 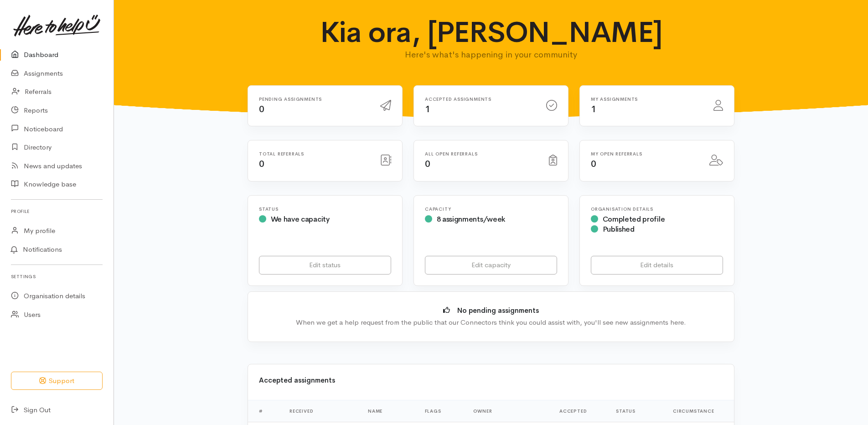 What do you see at coordinates (618, 229) in the screenshot?
I see `span: Published` at bounding box center [618, 229].